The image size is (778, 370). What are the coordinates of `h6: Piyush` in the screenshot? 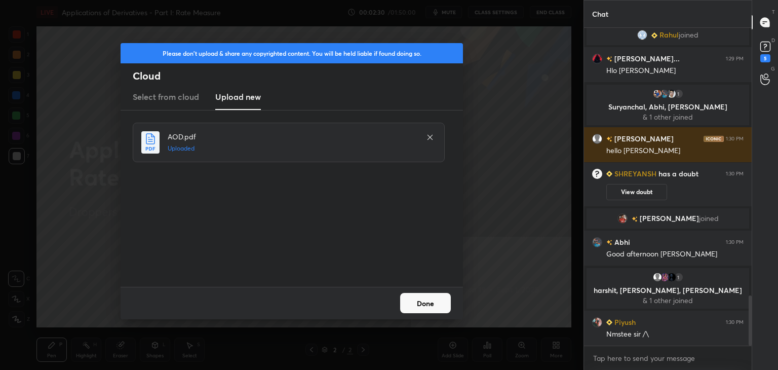 It's located at (624, 322).